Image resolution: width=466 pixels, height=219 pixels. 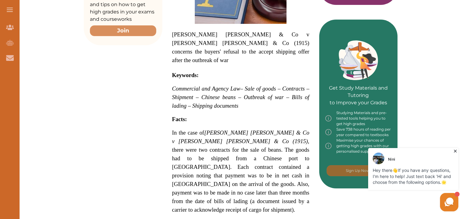 I want to click on button: Join, so click(x=123, y=31).